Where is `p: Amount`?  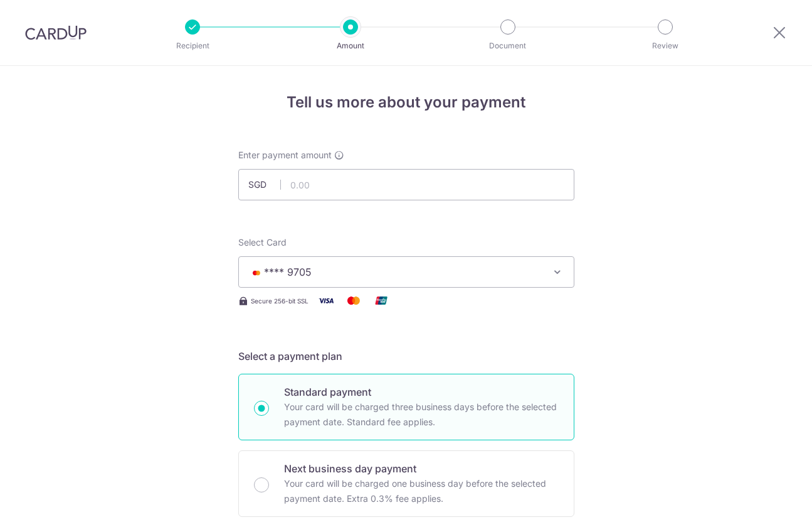
p: Amount is located at coordinates (351, 46).